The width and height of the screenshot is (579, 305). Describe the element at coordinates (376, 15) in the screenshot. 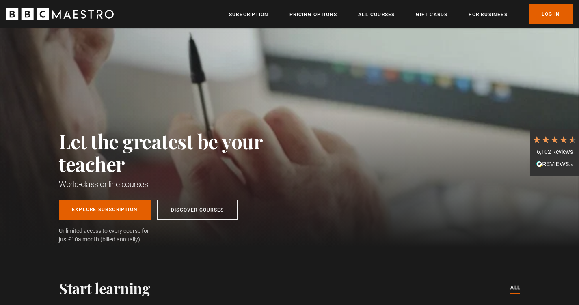

I see `a: All Courses` at that location.